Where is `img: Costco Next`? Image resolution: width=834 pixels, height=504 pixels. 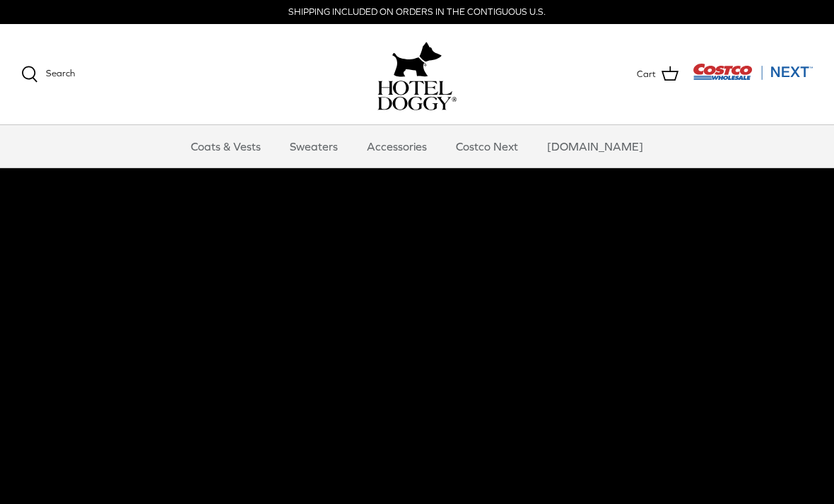 img: Costco Next is located at coordinates (753, 72).